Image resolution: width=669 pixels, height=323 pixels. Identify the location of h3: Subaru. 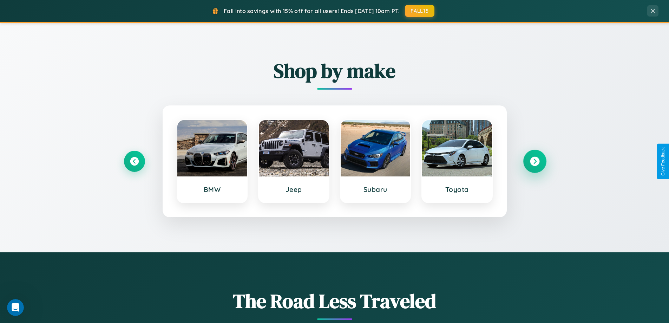
(375, 189).